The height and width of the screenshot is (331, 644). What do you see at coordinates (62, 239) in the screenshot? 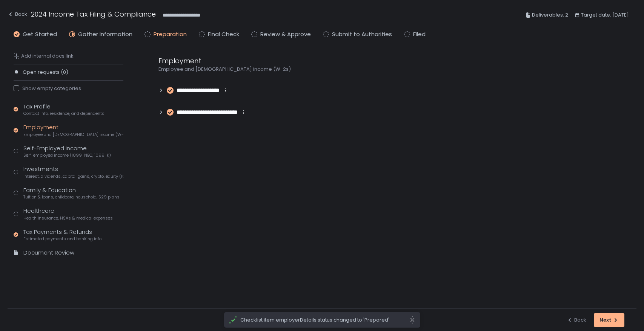
I see `span: Estimated payments and banking info` at bounding box center [62, 239].